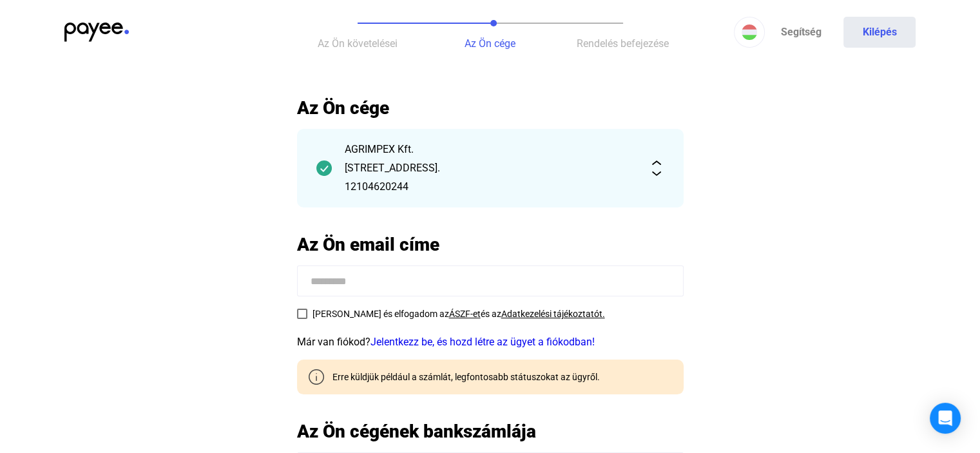 The height and width of the screenshot is (453, 980). What do you see at coordinates (461, 377) in the screenshot?
I see `div: Erre küldjük például a számlát, legfontosabb státuszokat az ügyről.` at bounding box center [461, 377].